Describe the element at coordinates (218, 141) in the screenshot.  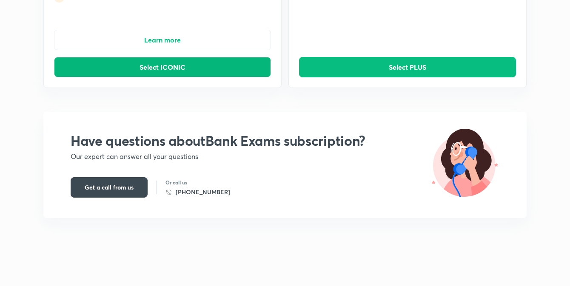
I see `h2: Have questions about Bank Exams subscription?` at that location.